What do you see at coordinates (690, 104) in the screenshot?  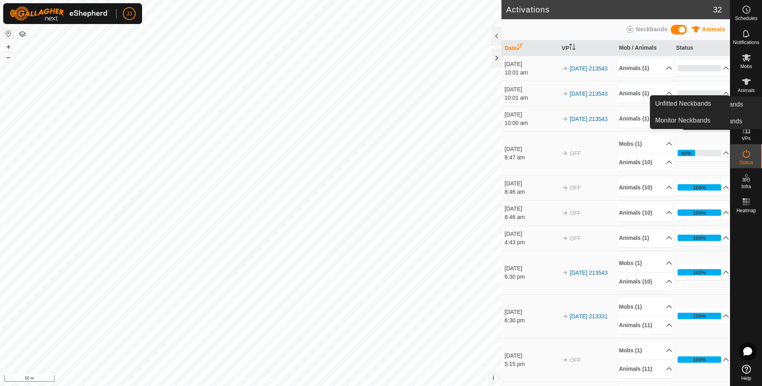 I see `li: Unfitted Neckbands` at bounding box center [690, 104].